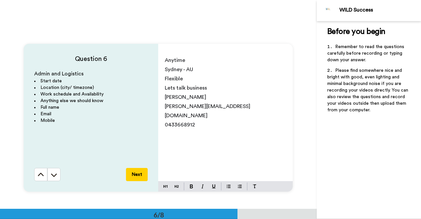 Image resolution: width=421 pixels, height=219 pixels. Describe the element at coordinates (175, 60) in the screenshot. I see `span: Anytime` at that location.